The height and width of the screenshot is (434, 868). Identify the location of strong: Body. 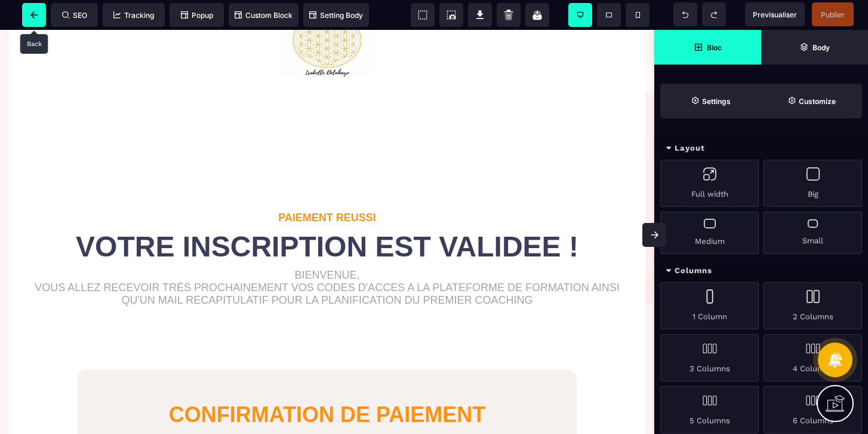
(821, 47).